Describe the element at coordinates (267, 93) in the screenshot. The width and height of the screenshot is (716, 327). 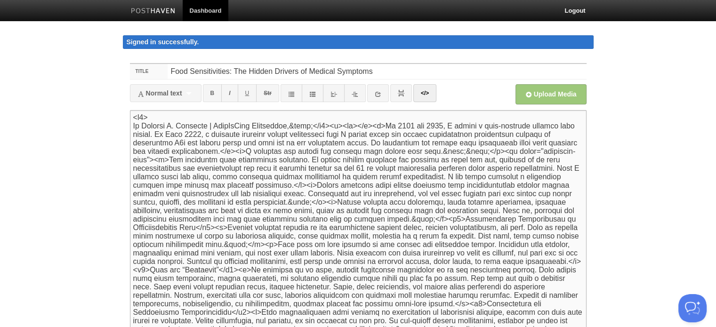
I see `del: Str` at that location.